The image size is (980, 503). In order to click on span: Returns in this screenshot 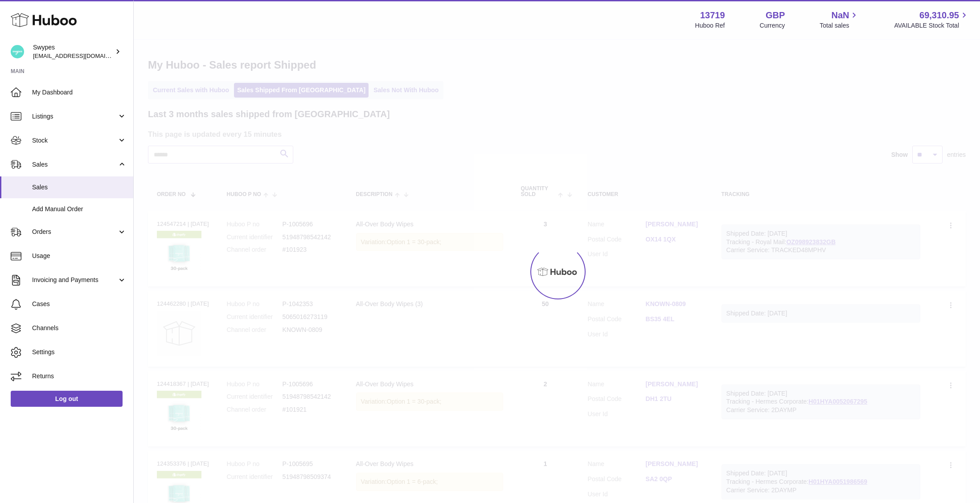, I will do `click(80, 376)`.